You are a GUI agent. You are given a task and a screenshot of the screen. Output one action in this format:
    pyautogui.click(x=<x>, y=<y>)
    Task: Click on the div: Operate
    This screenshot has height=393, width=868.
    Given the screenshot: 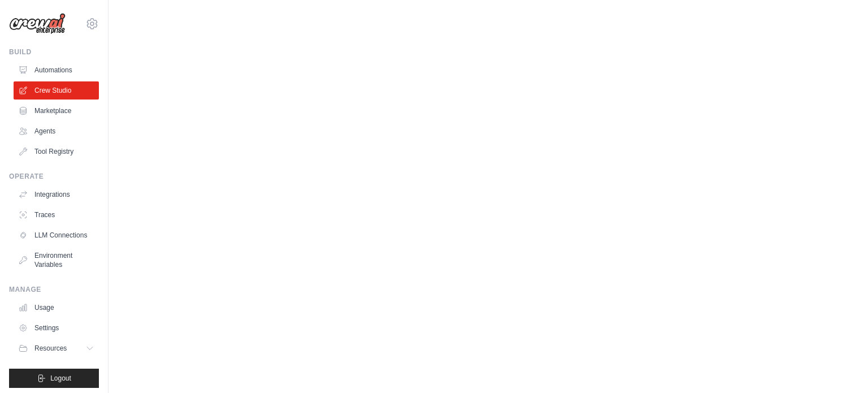 What is the action you would take?
    pyautogui.click(x=54, y=177)
    